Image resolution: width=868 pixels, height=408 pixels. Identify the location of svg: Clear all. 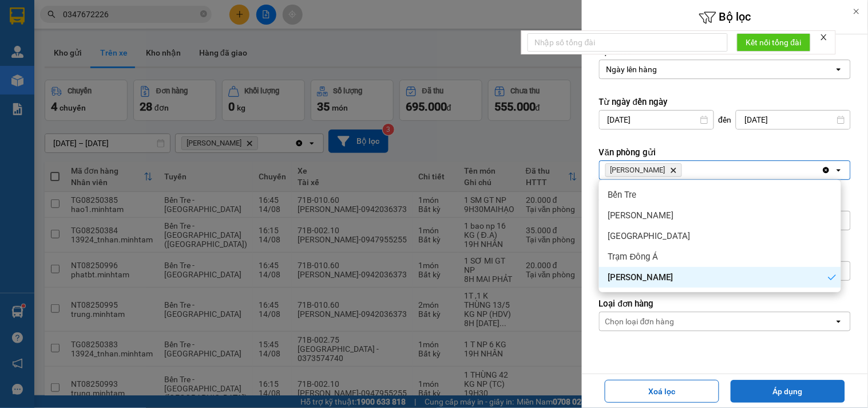
(827, 170).